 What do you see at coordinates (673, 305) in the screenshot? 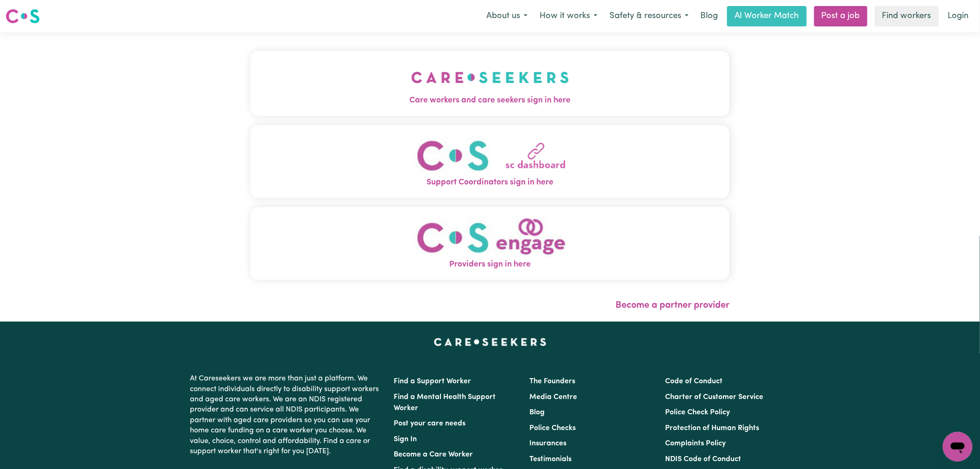
I see `a: Become a partner provider` at bounding box center [673, 305].